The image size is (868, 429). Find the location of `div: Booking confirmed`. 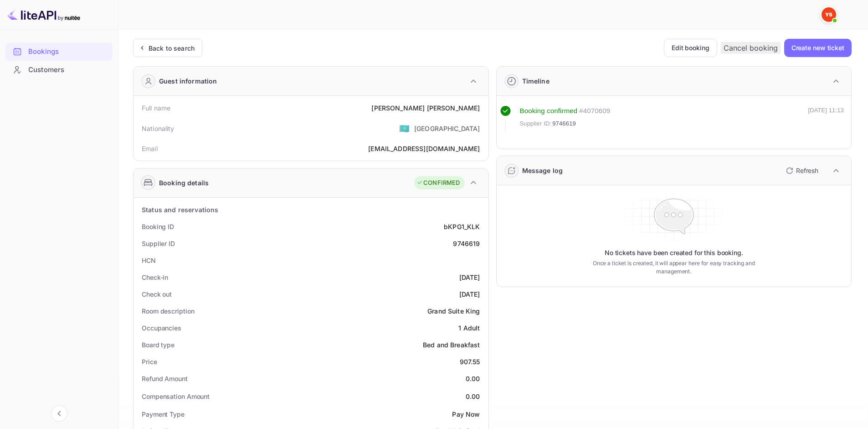

div: Booking confirmed is located at coordinates (549, 110).